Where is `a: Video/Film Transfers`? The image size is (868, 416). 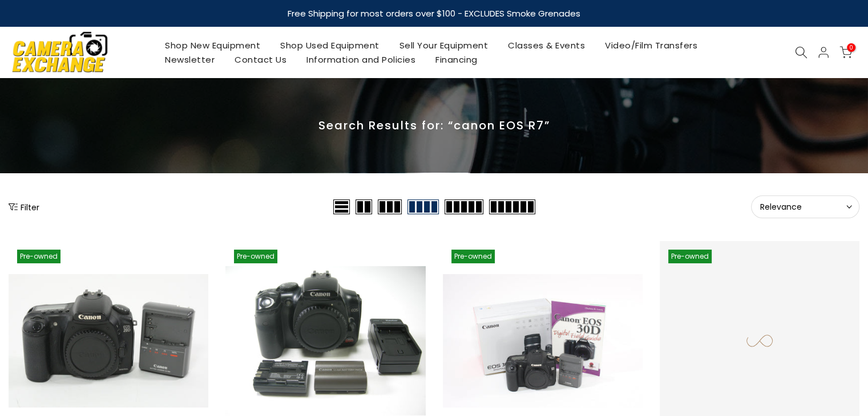
a: Video/Film Transfers is located at coordinates (651, 45).